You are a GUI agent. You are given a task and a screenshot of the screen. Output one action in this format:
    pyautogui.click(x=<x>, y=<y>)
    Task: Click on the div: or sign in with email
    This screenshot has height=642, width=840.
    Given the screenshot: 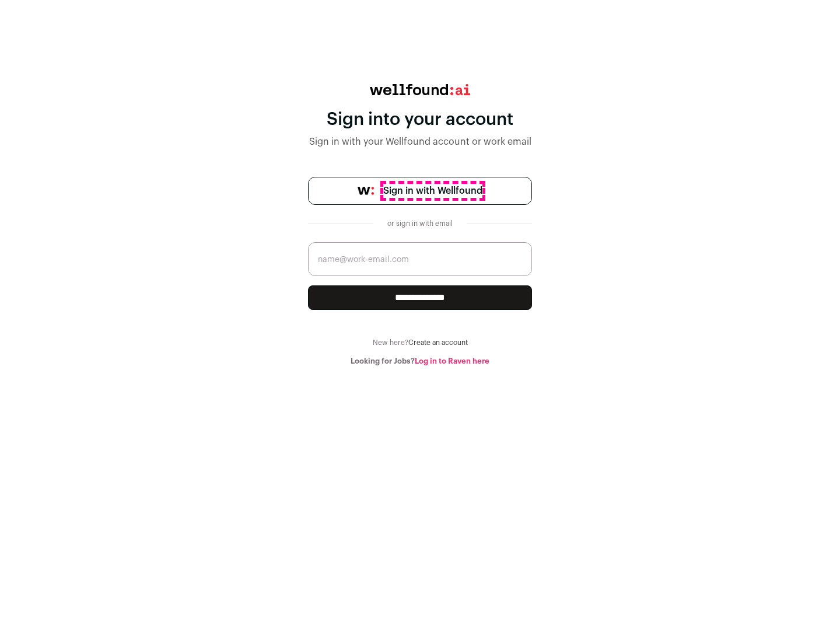 What is the action you would take?
    pyautogui.click(x=420, y=224)
    